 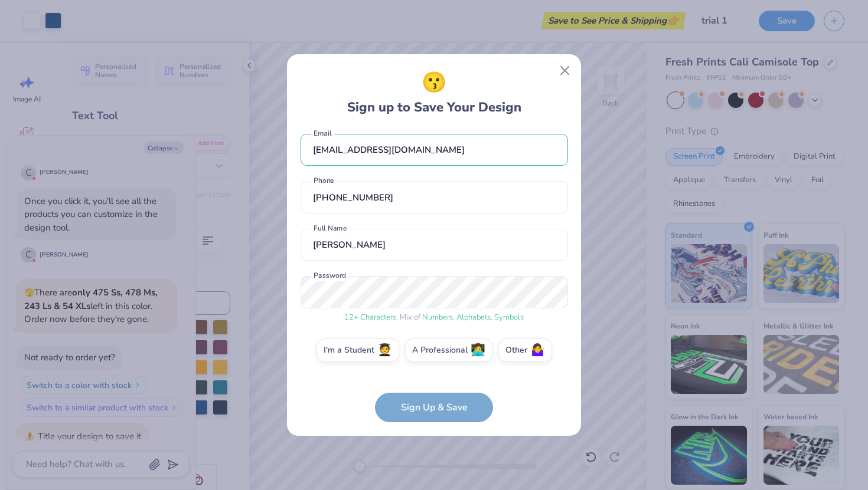 I want to click on span: Numbers, so click(x=437, y=317).